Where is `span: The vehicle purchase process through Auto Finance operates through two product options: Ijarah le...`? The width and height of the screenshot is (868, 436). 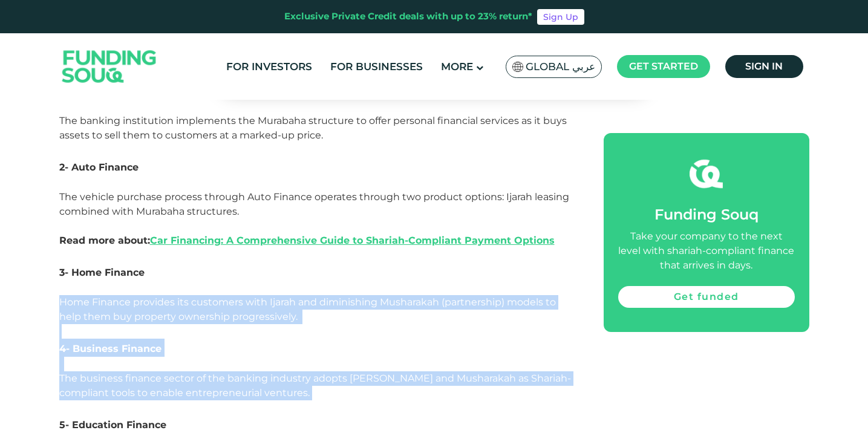
span: The vehicle purchase process through Auto Finance operates through two product options: Ijarah le... is located at coordinates (314, 219).